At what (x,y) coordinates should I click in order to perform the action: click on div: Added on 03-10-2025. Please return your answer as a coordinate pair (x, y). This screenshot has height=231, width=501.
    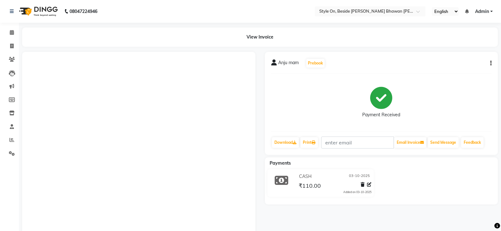
    Looking at the image, I should click on (357, 192).